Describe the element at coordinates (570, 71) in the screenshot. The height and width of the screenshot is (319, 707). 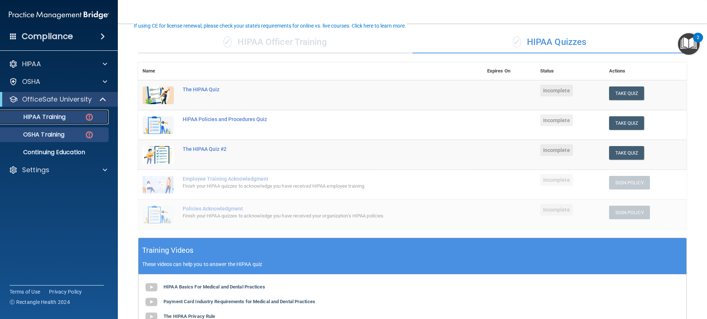
I see `th: Status` at that location.